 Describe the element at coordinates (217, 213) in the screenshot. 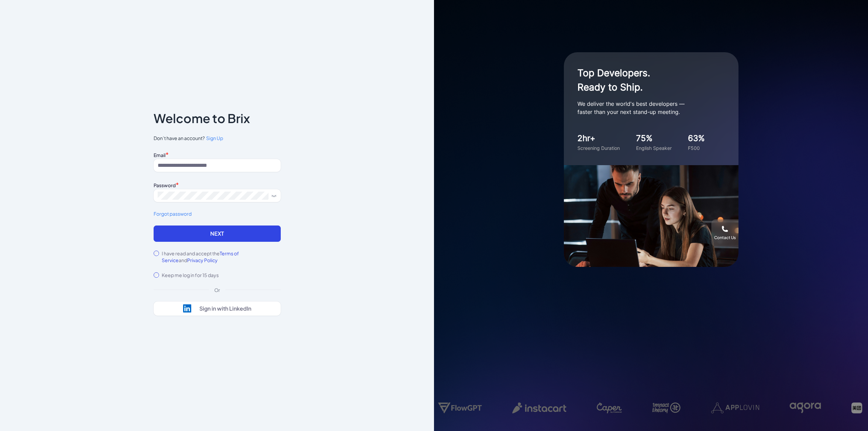

I see `a: Forgot password` at that location.